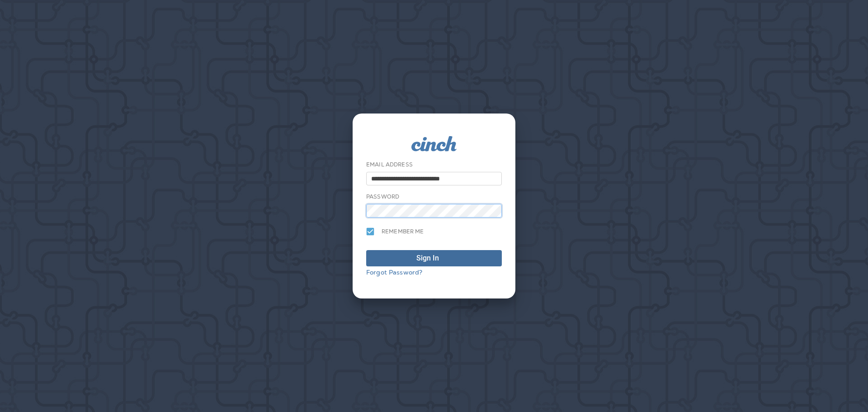 This screenshot has width=868, height=412. Describe the element at coordinates (383, 197) in the screenshot. I see `label: Password` at that location.